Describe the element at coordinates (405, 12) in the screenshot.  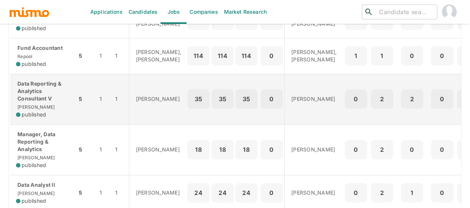
I see `input: Candidate search` at that location.